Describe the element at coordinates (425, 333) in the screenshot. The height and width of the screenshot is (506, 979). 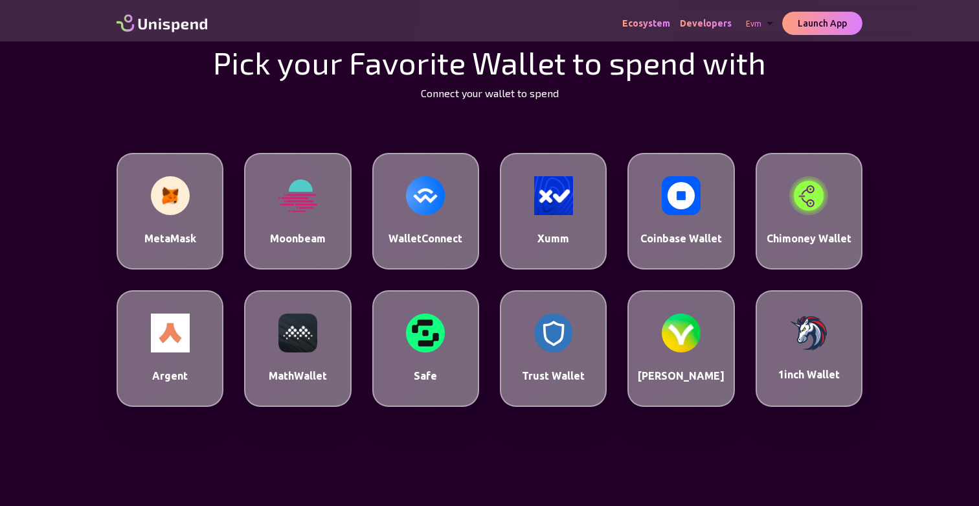
I see `img: Safe` at that location.